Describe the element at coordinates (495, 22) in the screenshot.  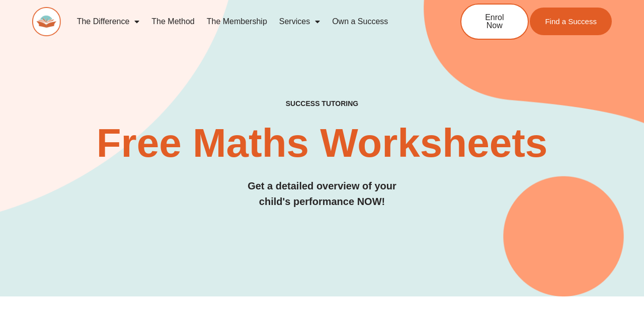
I see `span: Enrol Now` at that location.